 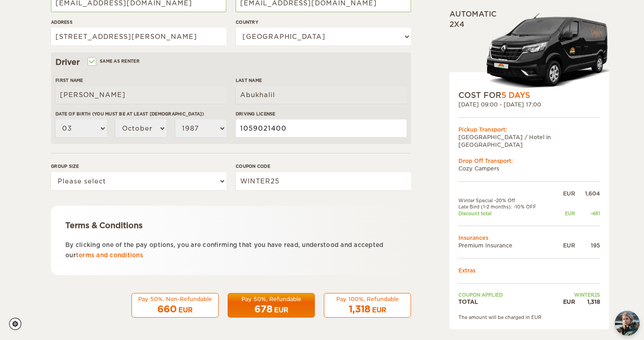 What do you see at coordinates (367, 305) in the screenshot?
I see `button: Pay 100%, Refundable 1,318 EUR` at bounding box center [367, 305].